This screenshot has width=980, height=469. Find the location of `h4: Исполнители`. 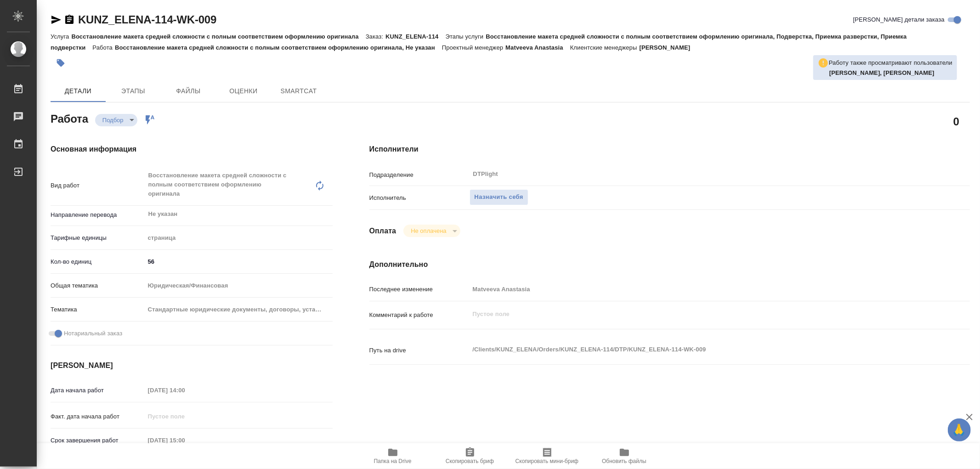

h4: Исполнители is located at coordinates (669, 149).